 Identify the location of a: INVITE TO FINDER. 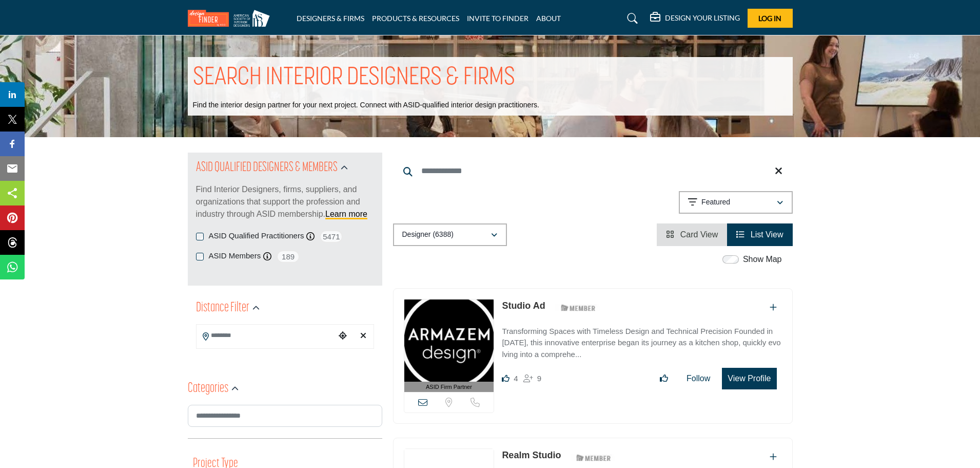
(497, 18).